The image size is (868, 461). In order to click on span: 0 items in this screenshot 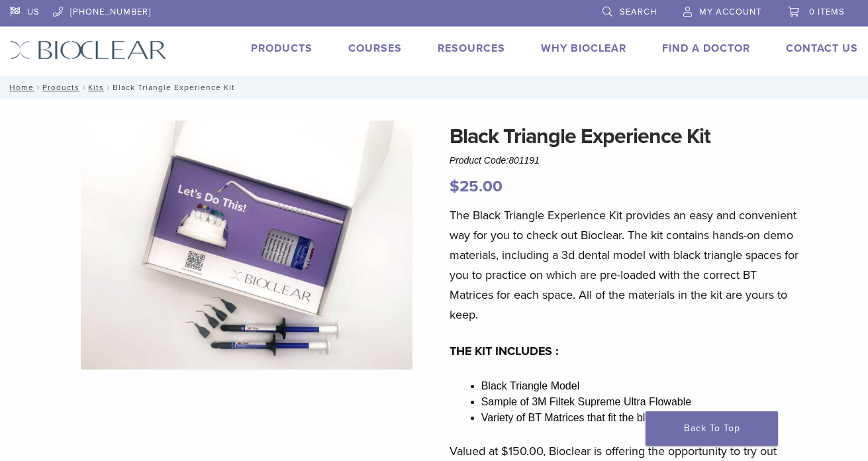, I will do `click(827, 12)`.